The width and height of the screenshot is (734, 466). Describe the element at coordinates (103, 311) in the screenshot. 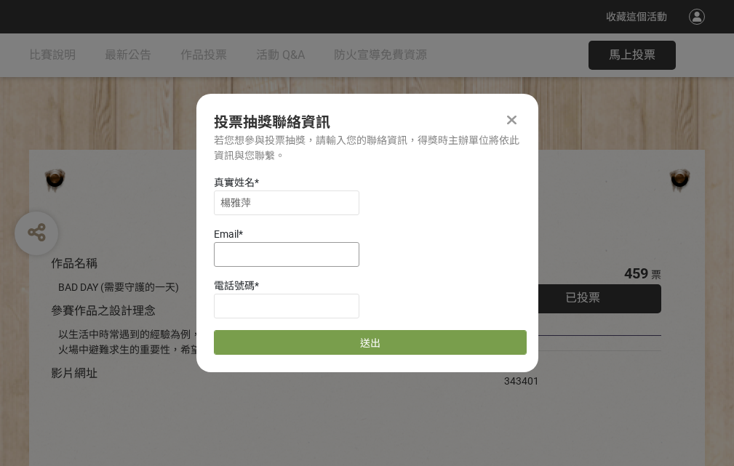

I see `span: 參賽作品之設計理念` at that location.